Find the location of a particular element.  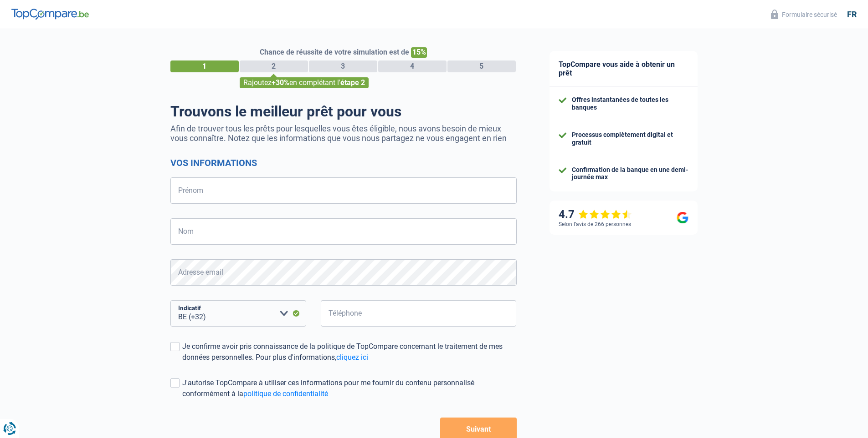

span: 15% is located at coordinates (418, 53).